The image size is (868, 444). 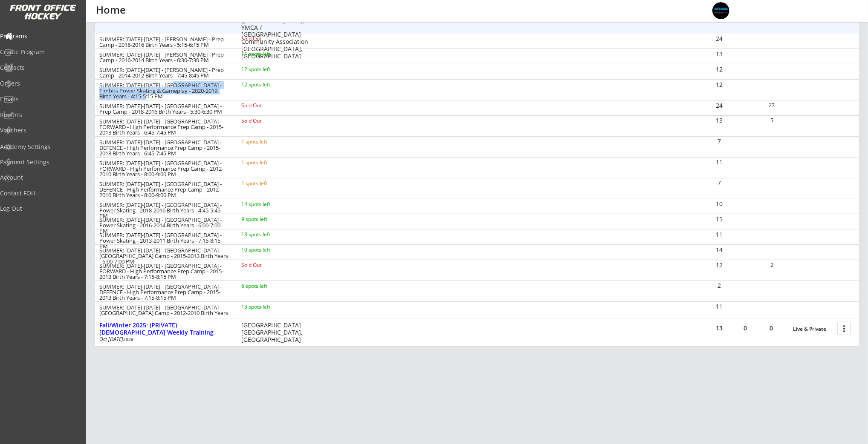 What do you see at coordinates (719, 250) in the screenshot?
I see `div: 14` at bounding box center [719, 250].